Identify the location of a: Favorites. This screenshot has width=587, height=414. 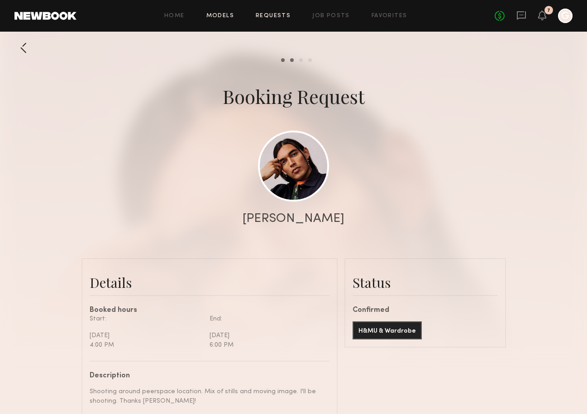
(389, 16).